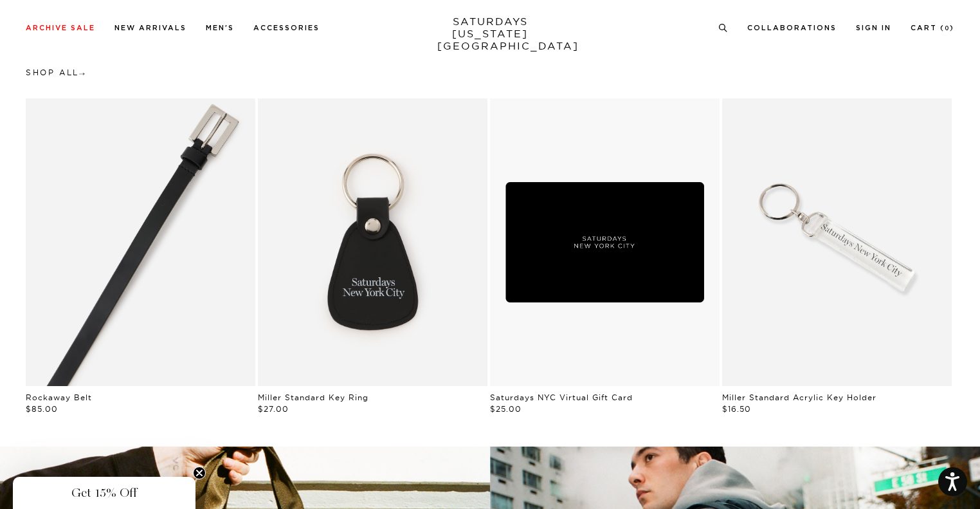  I want to click on a: New Arrivals, so click(151, 27).